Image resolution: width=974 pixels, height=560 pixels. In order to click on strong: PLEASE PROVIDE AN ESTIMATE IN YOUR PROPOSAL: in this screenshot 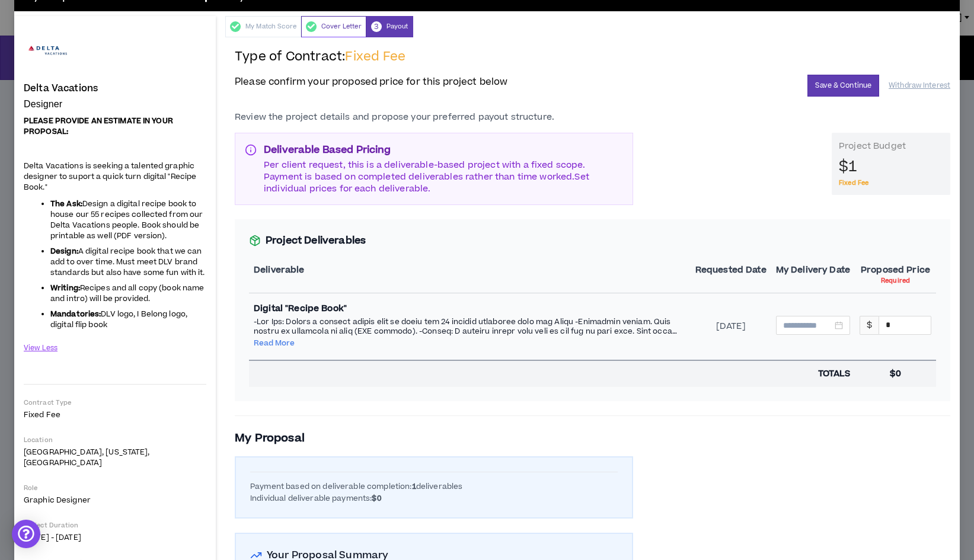, I will do `click(98, 126)`.